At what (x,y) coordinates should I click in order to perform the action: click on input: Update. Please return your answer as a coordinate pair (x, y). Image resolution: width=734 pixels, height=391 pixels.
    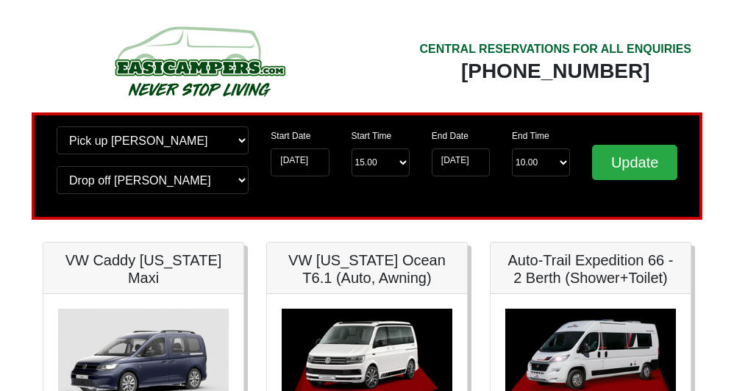
    Looking at the image, I should click on (635, 162).